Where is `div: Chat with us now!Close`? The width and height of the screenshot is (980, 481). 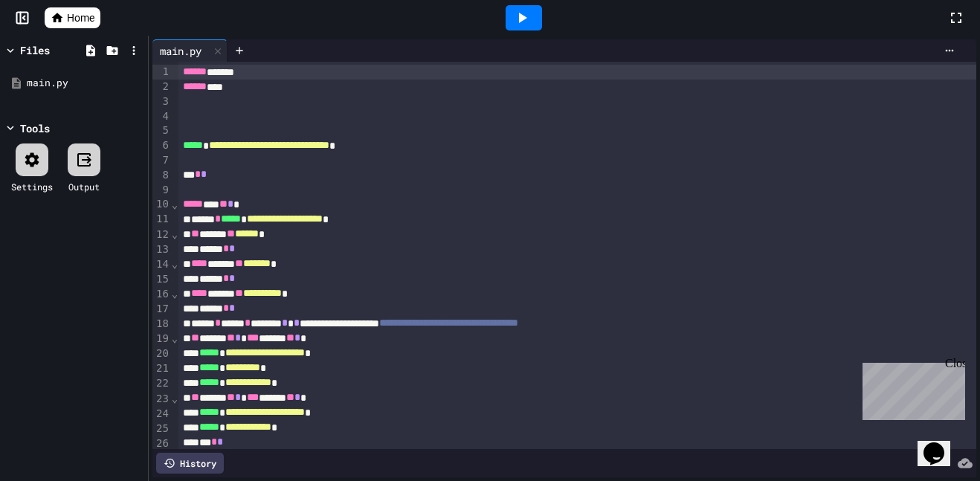
div: Chat with us now!Close is located at coordinates (54, 50).